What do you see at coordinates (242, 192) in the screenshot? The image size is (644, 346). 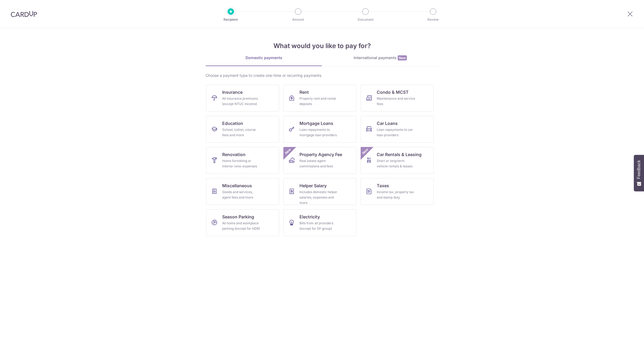 I see `a: MiscellaneousGoods and services, agent fees and more` at bounding box center [242, 192].